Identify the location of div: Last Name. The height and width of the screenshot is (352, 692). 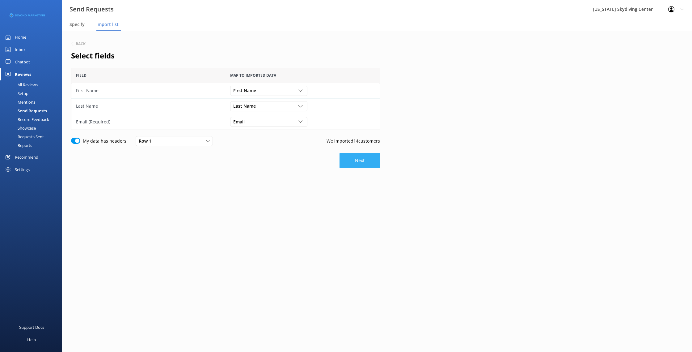
(148, 106).